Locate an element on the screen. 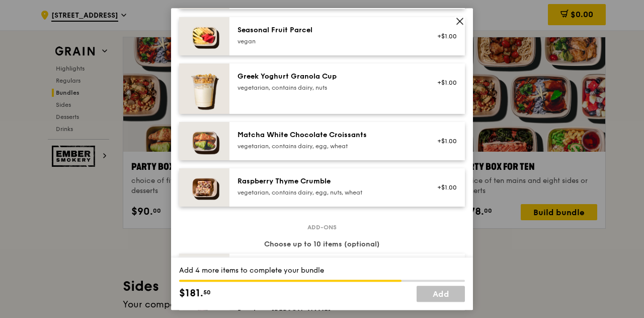  a: Add is located at coordinates (440, 293).